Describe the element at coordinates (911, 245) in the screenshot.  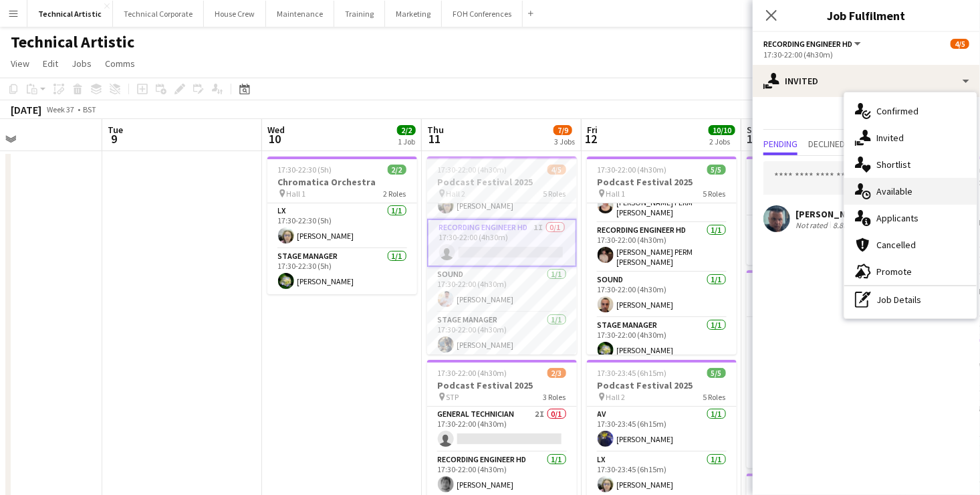
I see `div: Cancelled` at that location.